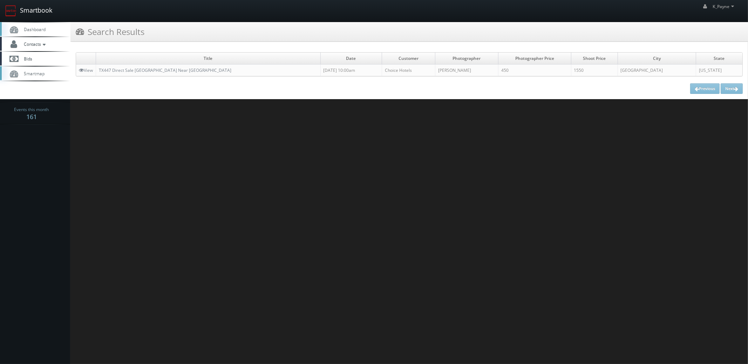 The image size is (748, 364). Describe the element at coordinates (32, 110) in the screenshot. I see `span: Events this month` at that location.